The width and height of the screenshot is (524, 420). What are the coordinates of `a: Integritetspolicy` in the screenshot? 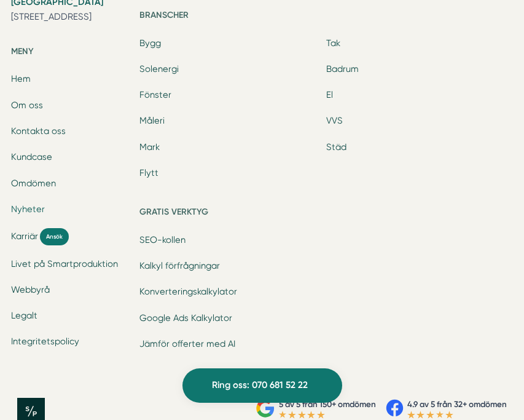 It's located at (45, 341).